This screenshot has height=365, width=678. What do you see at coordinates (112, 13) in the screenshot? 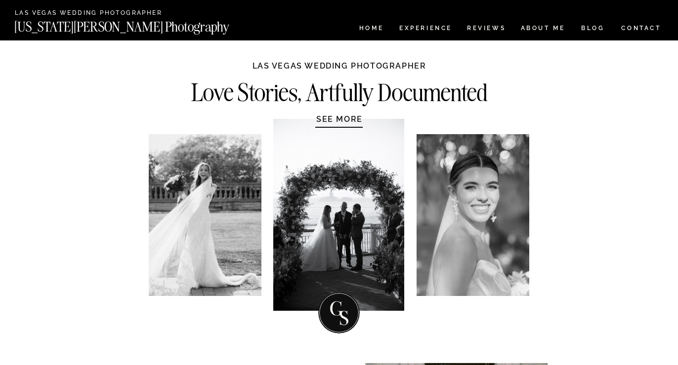
I see `a: Las Vegas Wedding Photographer` at bounding box center [112, 13].